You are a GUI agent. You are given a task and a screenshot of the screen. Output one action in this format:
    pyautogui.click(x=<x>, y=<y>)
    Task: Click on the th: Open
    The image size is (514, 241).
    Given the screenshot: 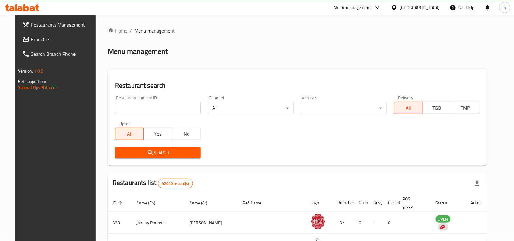 What is the action you would take?
    pyautogui.click(x=362, y=203)
    